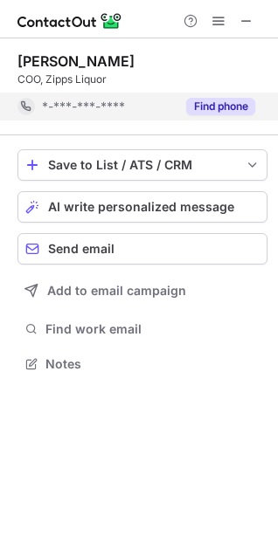  I want to click on button: Find work email, so click(142, 329).